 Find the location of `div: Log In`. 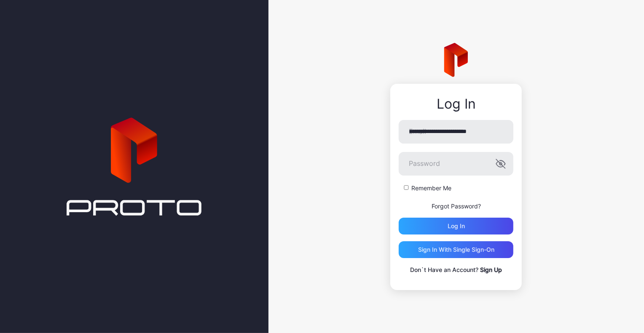

div: Log In is located at coordinates (456, 104).